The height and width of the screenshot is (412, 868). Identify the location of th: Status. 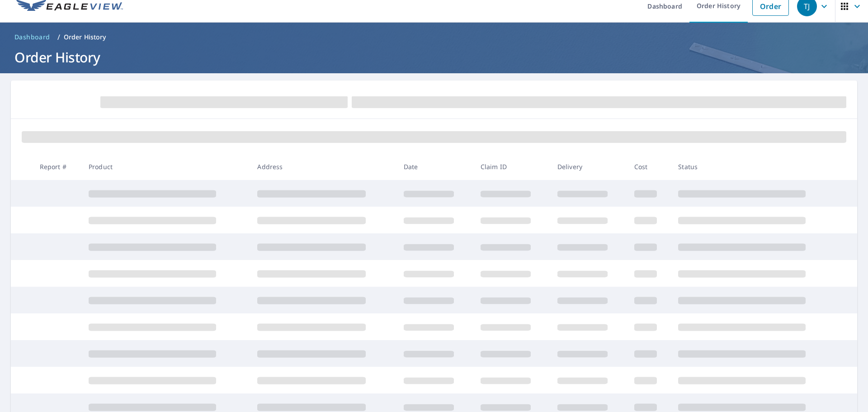
(755, 167).